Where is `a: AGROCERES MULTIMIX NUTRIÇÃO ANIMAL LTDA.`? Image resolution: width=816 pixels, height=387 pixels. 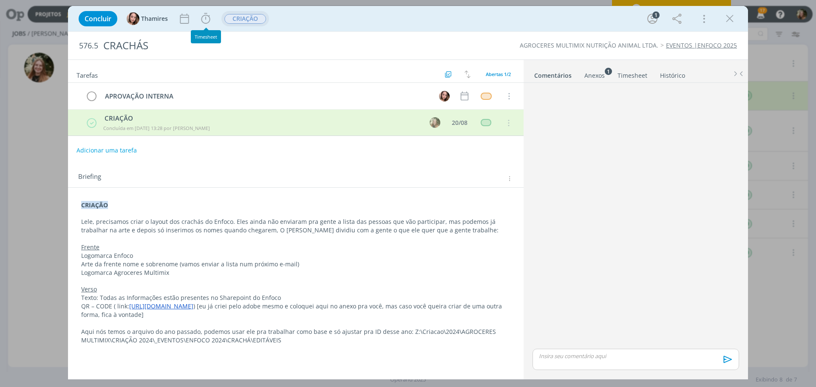 a: AGROCERES MULTIMIX NUTRIÇÃO ANIMAL LTDA. is located at coordinates (589, 45).